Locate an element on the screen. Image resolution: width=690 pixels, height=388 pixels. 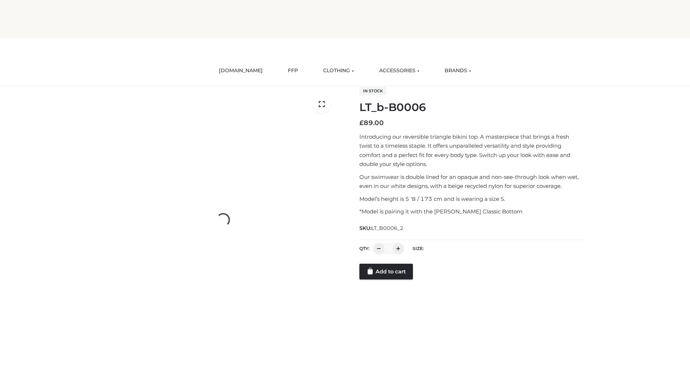
a: FFP is located at coordinates (293, 71).